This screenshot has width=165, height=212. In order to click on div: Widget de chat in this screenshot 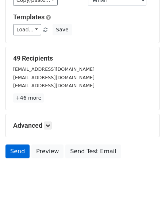, I will do `click(147, 195)`.